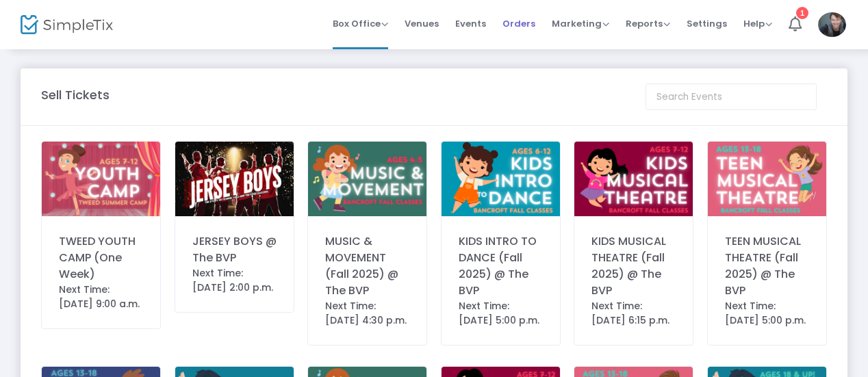 Image resolution: width=868 pixels, height=377 pixels. Describe the element at coordinates (767, 266) in the screenshot. I see `div: TEEN MUSICAL THEATRE (Fall 2025) @ The BVP` at that location.